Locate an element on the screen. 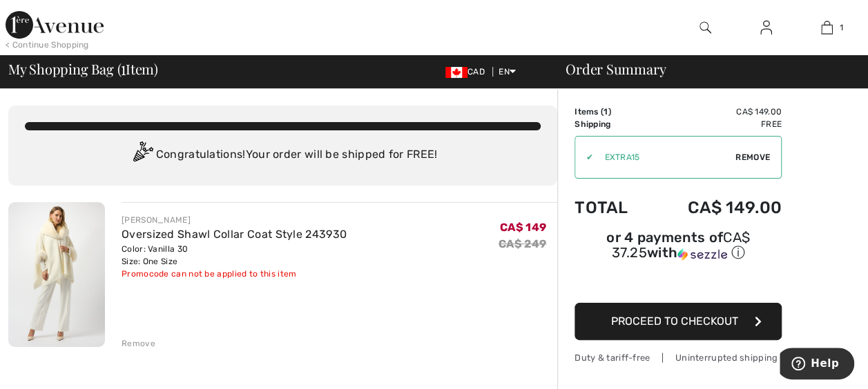  img: Oversized Shawl Collar Coat Style 243930 is located at coordinates (56, 275).